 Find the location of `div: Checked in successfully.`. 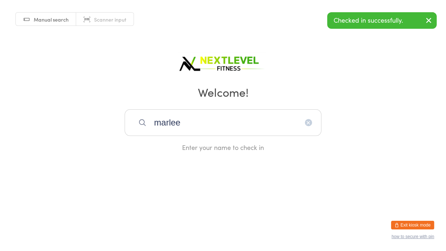

div: Checked in successfully. is located at coordinates (382, 20).